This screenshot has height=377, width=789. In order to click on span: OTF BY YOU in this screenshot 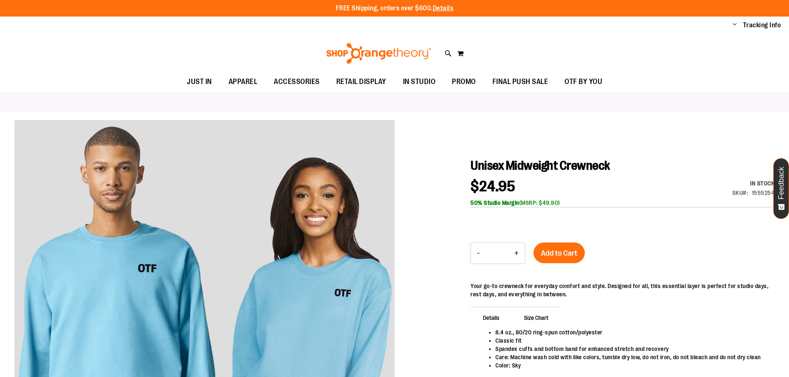, I will do `click(583, 82)`.